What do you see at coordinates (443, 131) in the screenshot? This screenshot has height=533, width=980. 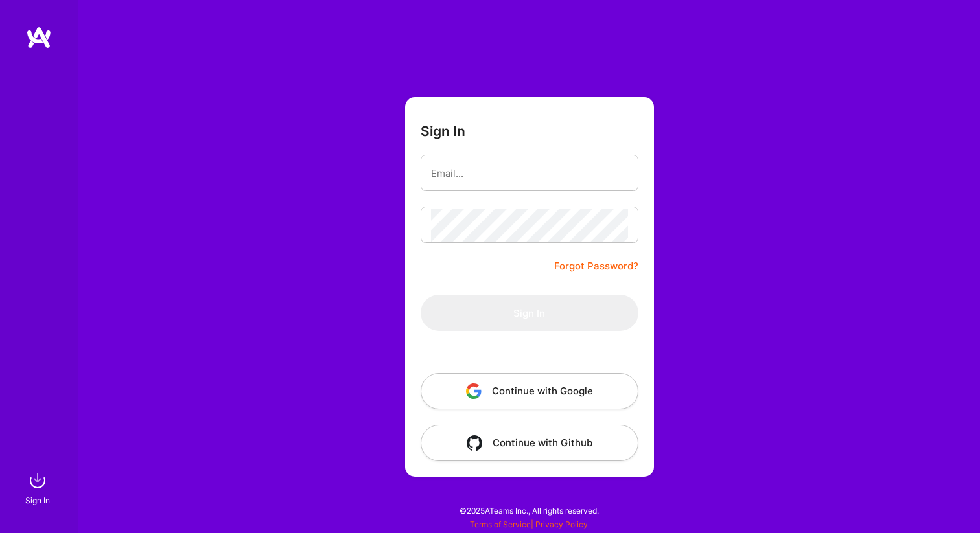 I see `h3: Sign In` at bounding box center [443, 131].